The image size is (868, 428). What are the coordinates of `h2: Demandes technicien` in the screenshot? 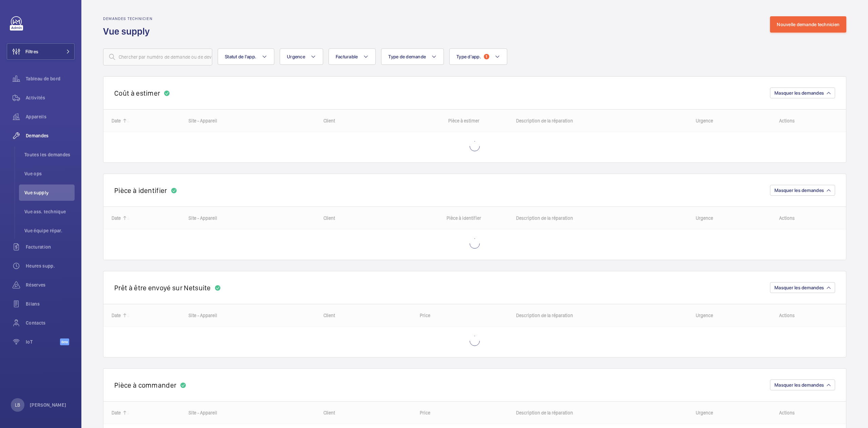 It's located at (128, 18).